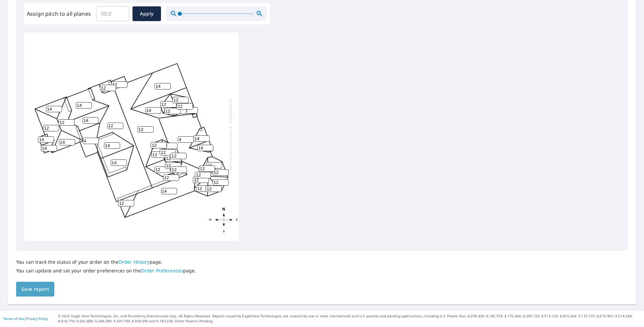  What do you see at coordinates (147, 14) in the screenshot?
I see `button: Apply` at bounding box center [147, 14].